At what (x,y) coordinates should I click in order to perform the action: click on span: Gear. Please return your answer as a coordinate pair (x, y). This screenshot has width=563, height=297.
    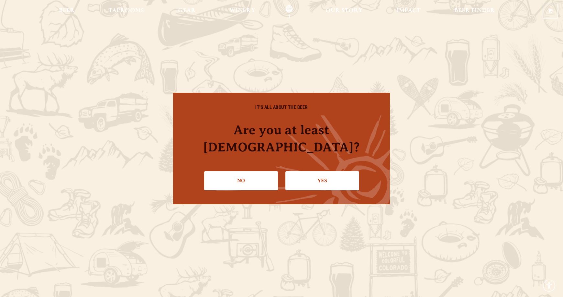
    Looking at the image, I should click on (187, 11).